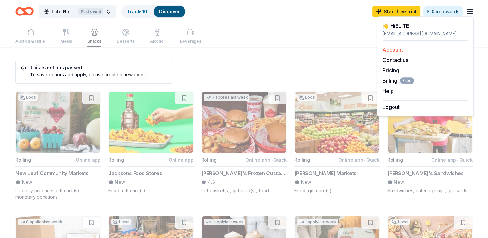 This screenshot has width=488, height=238. Describe the element at coordinates (77, 12) in the screenshot. I see `button: Late Night BasketballPast event` at that location.